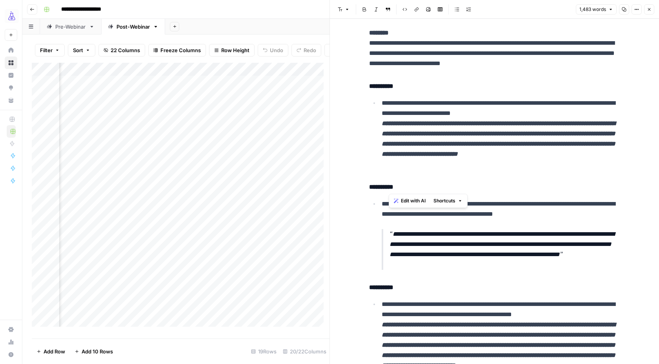 The width and height of the screenshot is (659, 364). I want to click on button: Shortcuts, so click(448, 201).